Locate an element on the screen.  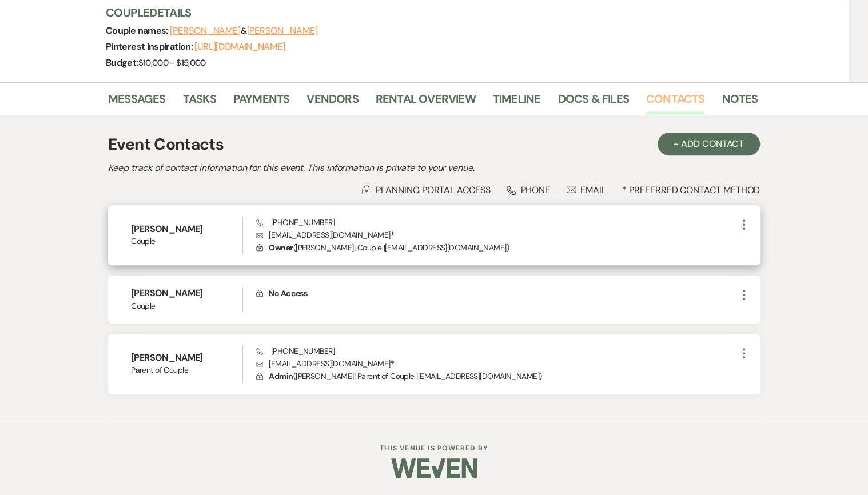
a: Payments is located at coordinates (261, 103).